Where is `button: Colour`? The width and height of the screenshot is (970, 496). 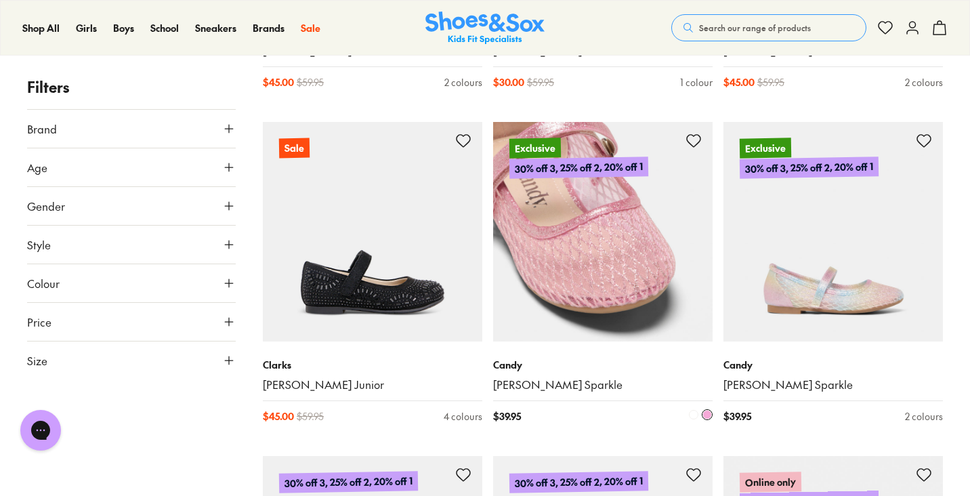
button: Colour is located at coordinates (131, 283).